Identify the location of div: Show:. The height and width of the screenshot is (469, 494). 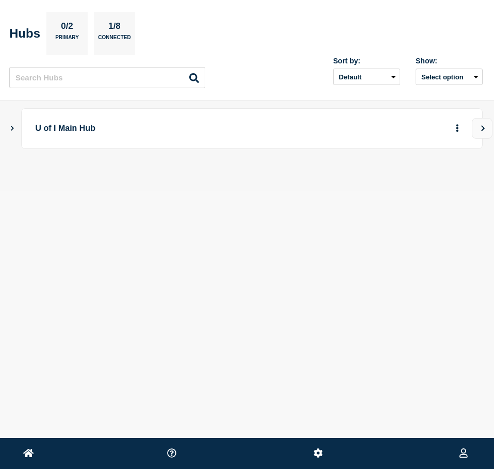
(449, 61).